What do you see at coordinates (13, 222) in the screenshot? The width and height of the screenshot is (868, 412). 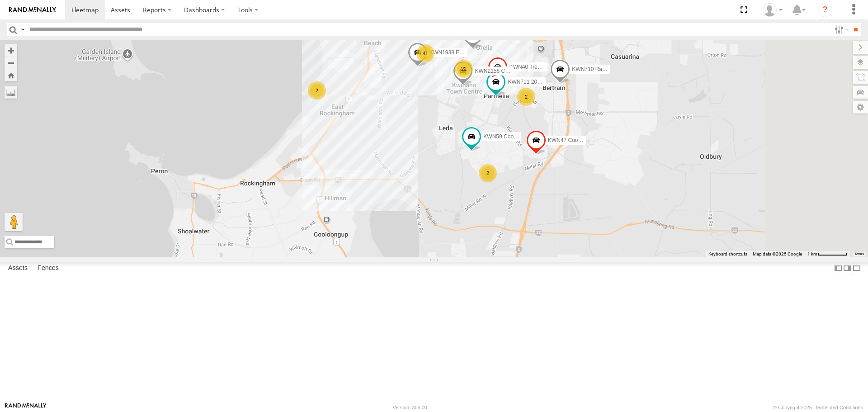 I see `button: Drag Pegman onto the map to open Street View` at bounding box center [13, 222].